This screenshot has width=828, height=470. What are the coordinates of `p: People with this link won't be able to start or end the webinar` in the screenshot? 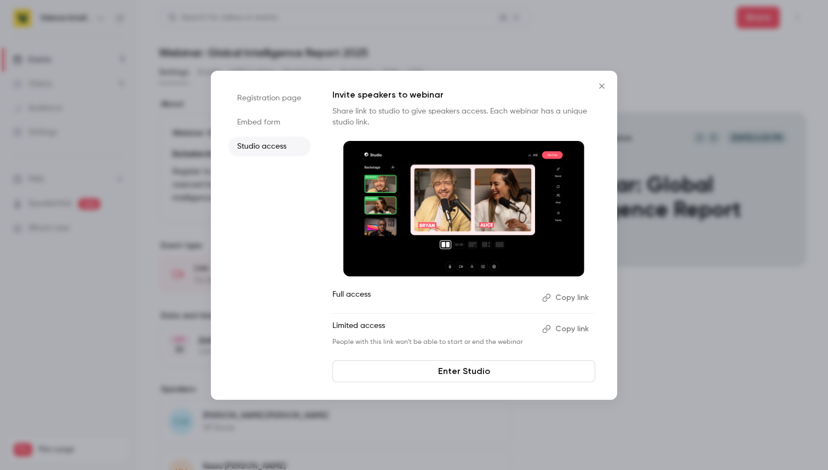 It's located at (433, 342).